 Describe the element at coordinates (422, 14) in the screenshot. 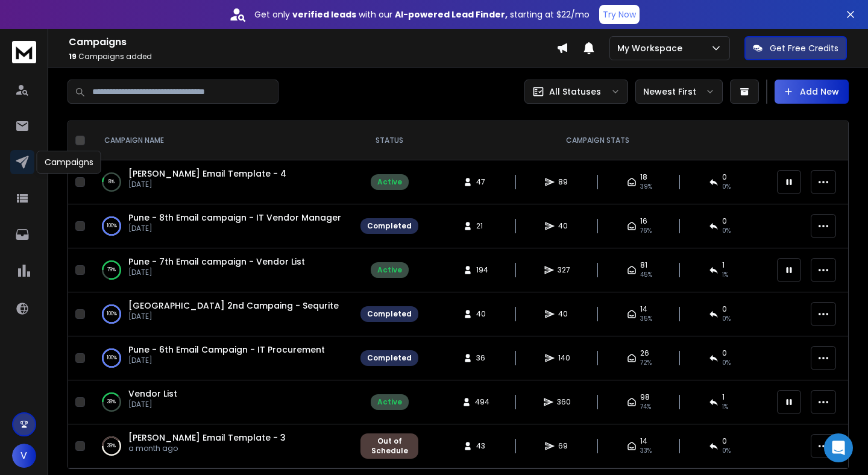

I see `p: Get only with our starting at $22/mo` at that location.